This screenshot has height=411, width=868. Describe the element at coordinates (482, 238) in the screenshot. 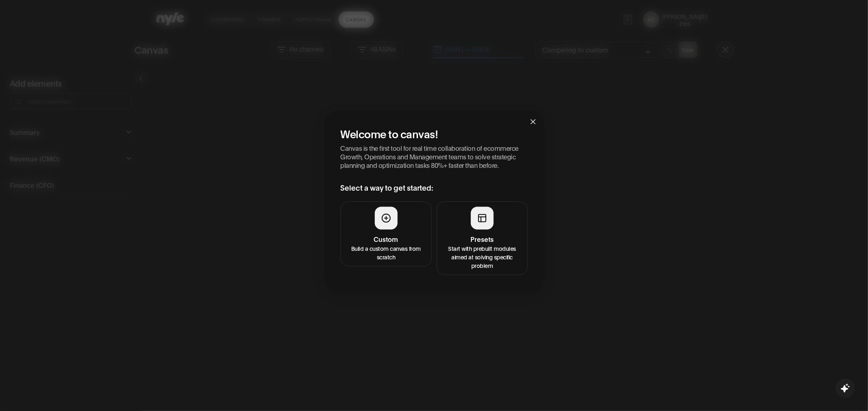

I see `button: PresetsStart with prebuilt modules aimed at solving specific problem` at that location.